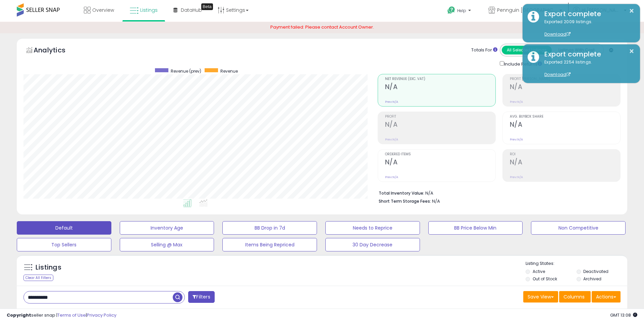  I want to click on button: Actions, so click(606, 297).